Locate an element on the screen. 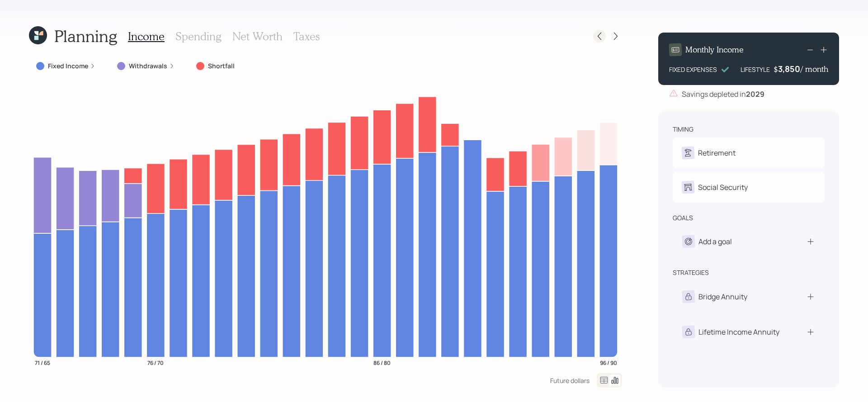 Image resolution: width=868 pixels, height=402 pixels. div: Social Security is located at coordinates (723, 187).